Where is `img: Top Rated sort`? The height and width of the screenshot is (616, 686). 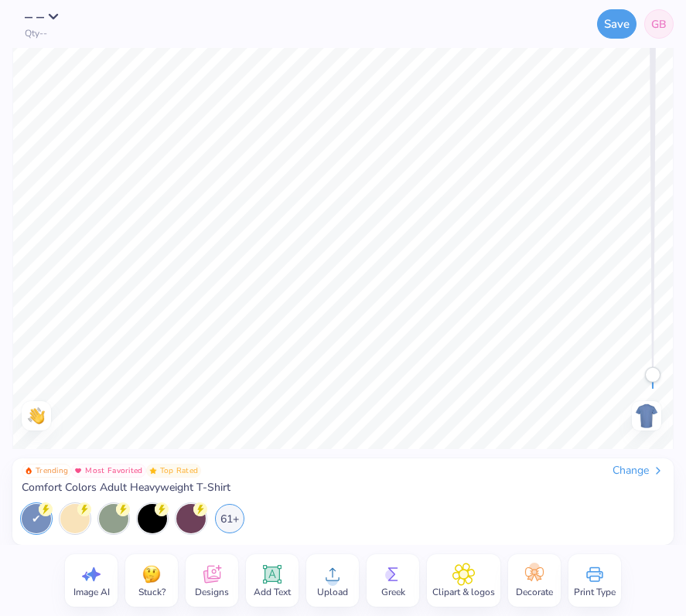
img: Top Rated sort is located at coordinates (153, 471).